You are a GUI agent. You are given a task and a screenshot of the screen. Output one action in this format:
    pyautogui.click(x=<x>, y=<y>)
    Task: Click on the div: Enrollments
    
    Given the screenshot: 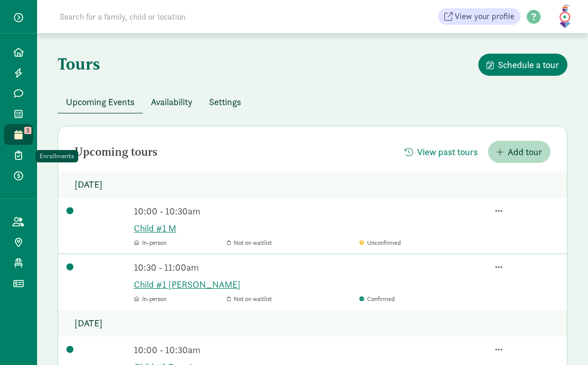 What is the action you would take?
    pyautogui.click(x=56, y=156)
    